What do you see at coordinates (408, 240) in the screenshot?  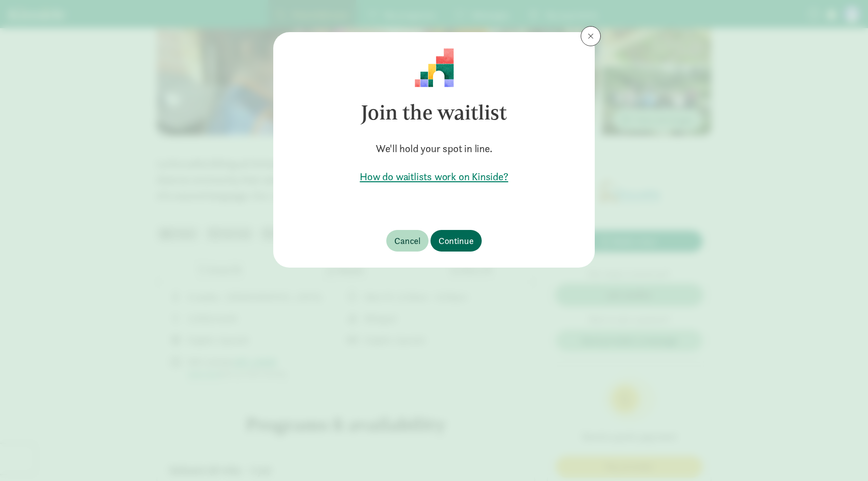 I see `span: Cancel` at bounding box center [408, 240].